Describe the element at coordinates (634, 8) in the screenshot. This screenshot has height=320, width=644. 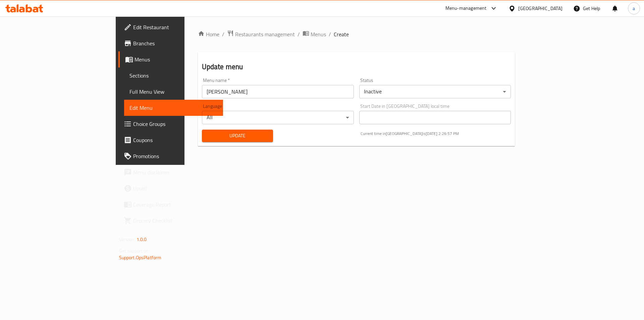
I see `span: a` at that location.